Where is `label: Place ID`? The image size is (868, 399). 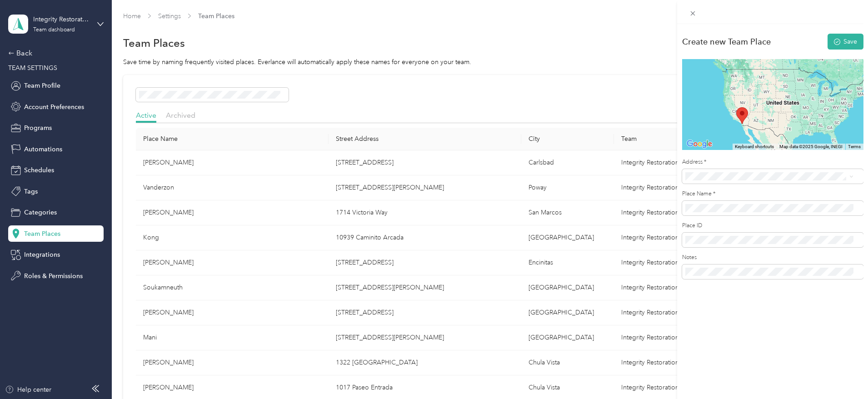 label: Place ID is located at coordinates (772, 226).